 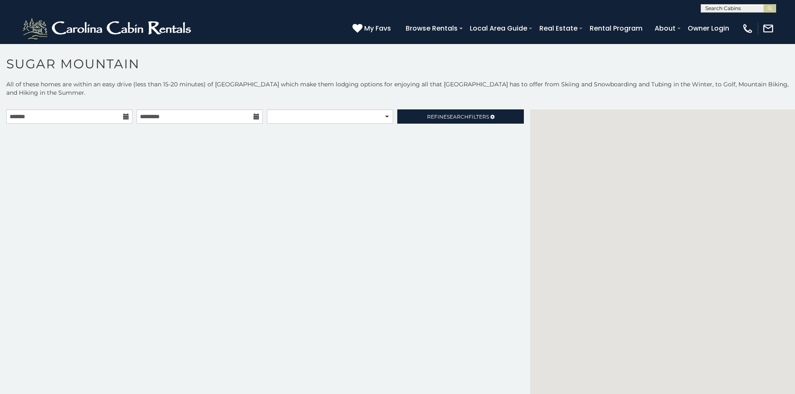 I want to click on a: RefineSearchFilters, so click(x=460, y=117).